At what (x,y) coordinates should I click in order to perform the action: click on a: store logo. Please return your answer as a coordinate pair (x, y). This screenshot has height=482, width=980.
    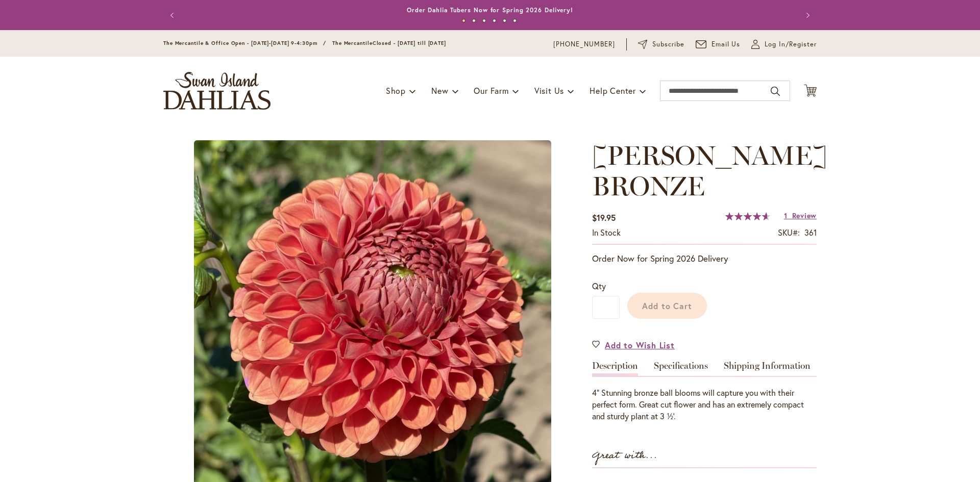
    Looking at the image, I should click on (217, 91).